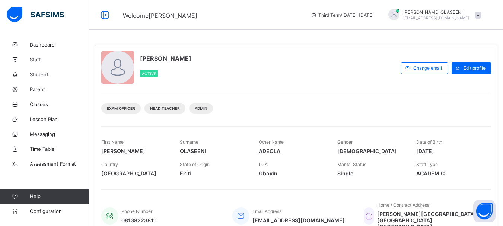  I want to click on span: Student, so click(60, 74).